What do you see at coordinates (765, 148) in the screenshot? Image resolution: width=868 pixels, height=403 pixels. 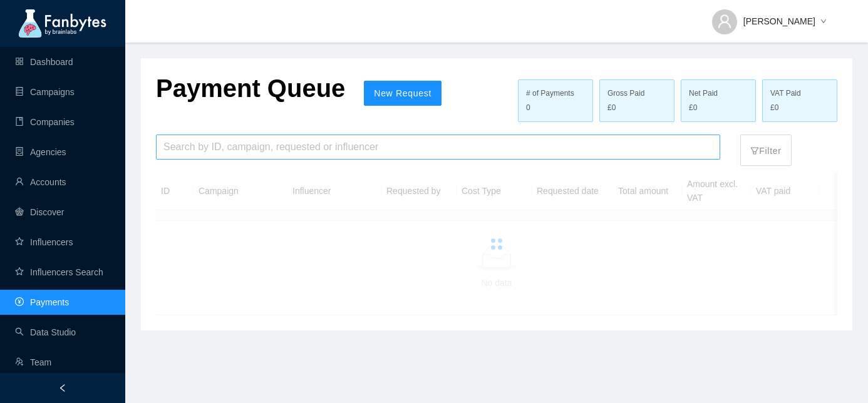 I see `p: Filter` at bounding box center [765, 148].